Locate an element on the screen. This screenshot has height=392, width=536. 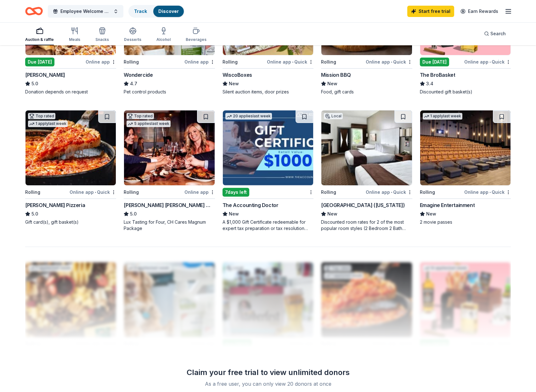
div: Mission BBQ is located at coordinates (336, 75).